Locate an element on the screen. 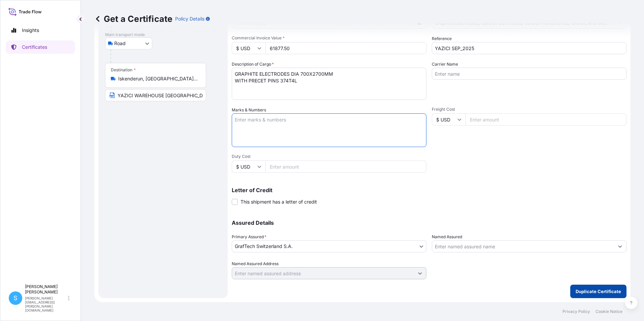  div: Destination is located at coordinates (123, 70).